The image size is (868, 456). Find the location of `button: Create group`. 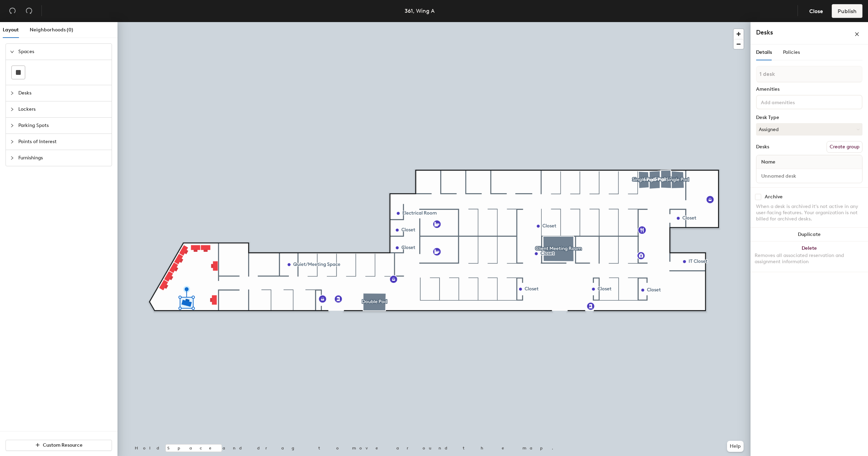

button: Create group is located at coordinates (845, 147).